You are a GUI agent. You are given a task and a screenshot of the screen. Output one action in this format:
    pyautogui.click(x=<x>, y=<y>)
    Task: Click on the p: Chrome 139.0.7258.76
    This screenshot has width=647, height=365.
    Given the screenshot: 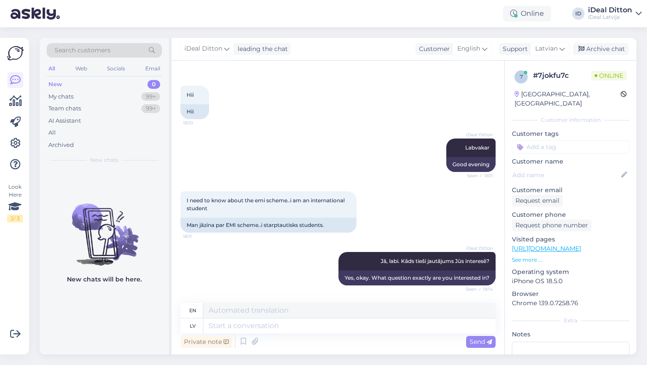 What is the action you would take?
    pyautogui.click(x=570, y=303)
    